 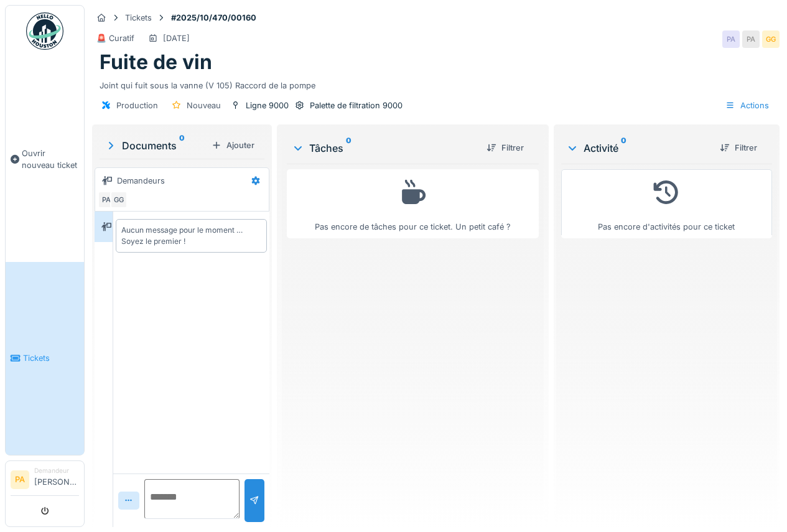 I want to click on div: Joint qui fuit sous la vanne (V 105) Raccord de la pompe, so click(x=435, y=83).